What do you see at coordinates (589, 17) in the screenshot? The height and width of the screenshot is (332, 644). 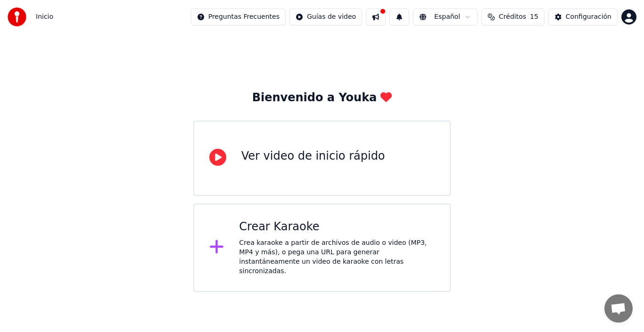 I see `div: Configuración` at bounding box center [589, 17].